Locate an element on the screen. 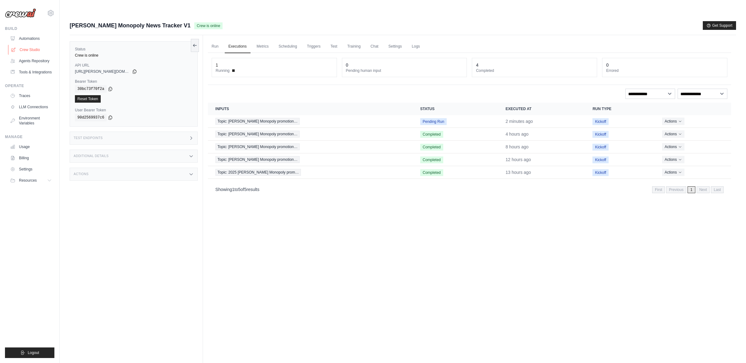 The width and height of the screenshot is (746, 363). label: User Bearer Token is located at coordinates (134, 110).